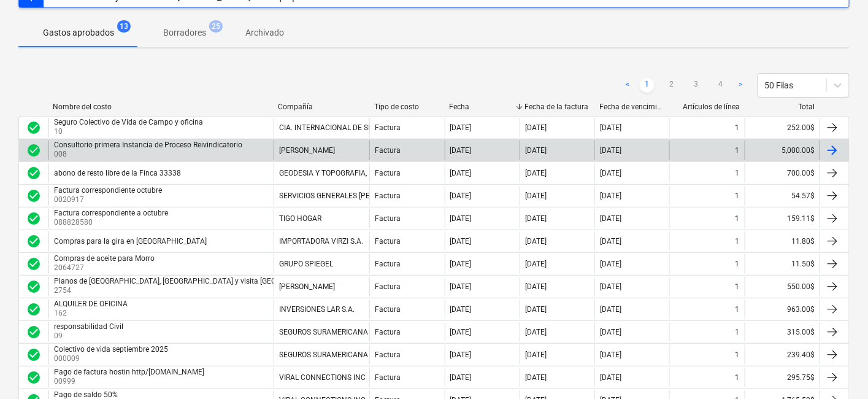  What do you see at coordinates (740, 85) in the screenshot?
I see `a: Next page` at bounding box center [740, 85].